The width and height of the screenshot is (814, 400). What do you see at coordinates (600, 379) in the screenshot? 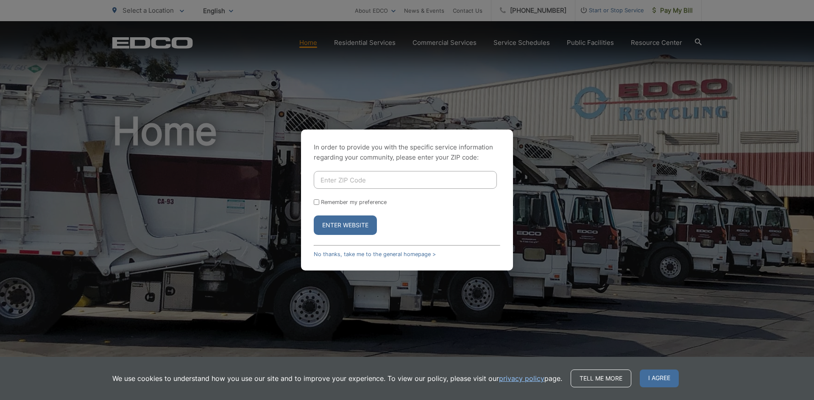
I see `a: Tell me more` at bounding box center [600, 379].